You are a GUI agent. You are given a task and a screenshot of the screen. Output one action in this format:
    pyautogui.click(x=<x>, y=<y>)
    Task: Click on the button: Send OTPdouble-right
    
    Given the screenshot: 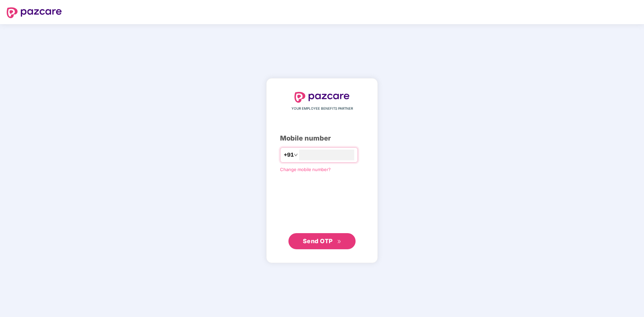 What is the action you would take?
    pyautogui.click(x=322, y=241)
    